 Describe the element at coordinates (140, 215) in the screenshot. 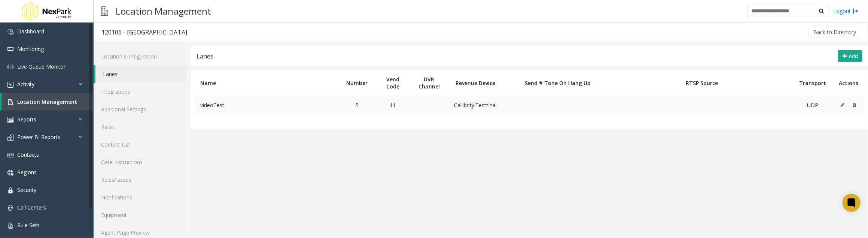

I see `a: Equipment` at that location.